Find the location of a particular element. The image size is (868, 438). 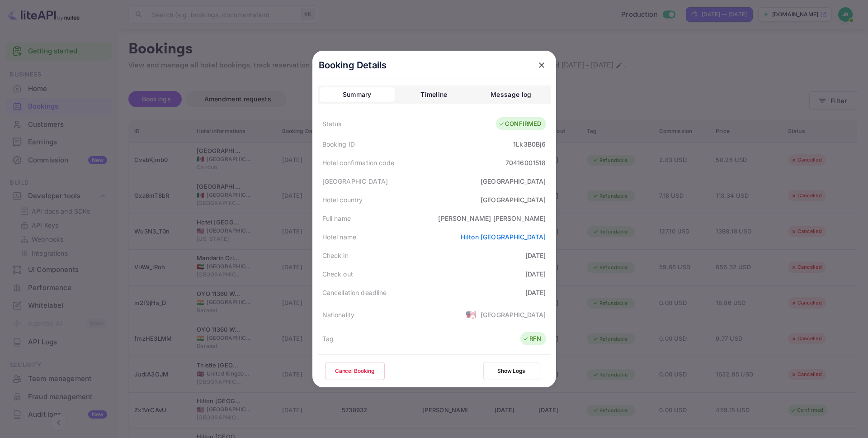

button: Message log is located at coordinates (511, 95).